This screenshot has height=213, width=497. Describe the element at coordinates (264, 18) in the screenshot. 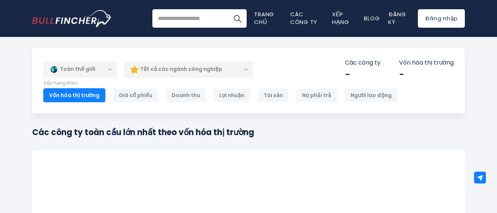

I see `font: Trang chủ` at that location.